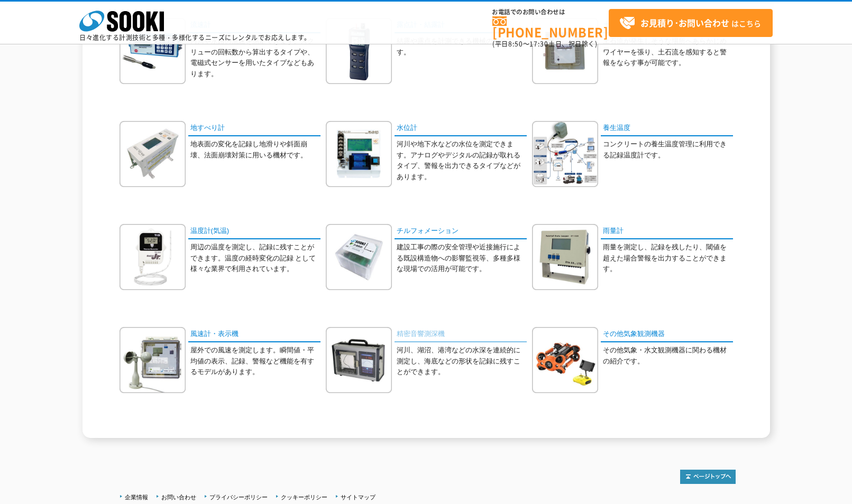 The width and height of the screenshot is (852, 504). What do you see at coordinates (254, 128) in the screenshot?
I see `a: 地すべり計` at bounding box center [254, 128].